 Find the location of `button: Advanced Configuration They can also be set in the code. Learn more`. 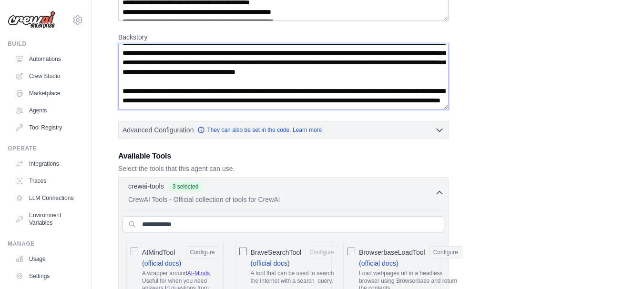

button: Advanced Configuration They can also be set in the code. Learn more is located at coordinates (283, 130).